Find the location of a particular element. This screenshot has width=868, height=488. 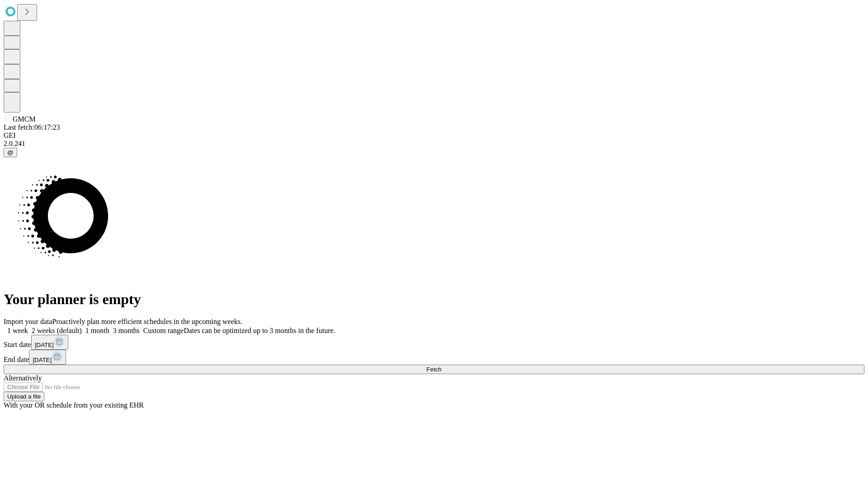

h1: Your planner is empty is located at coordinates (434, 299).